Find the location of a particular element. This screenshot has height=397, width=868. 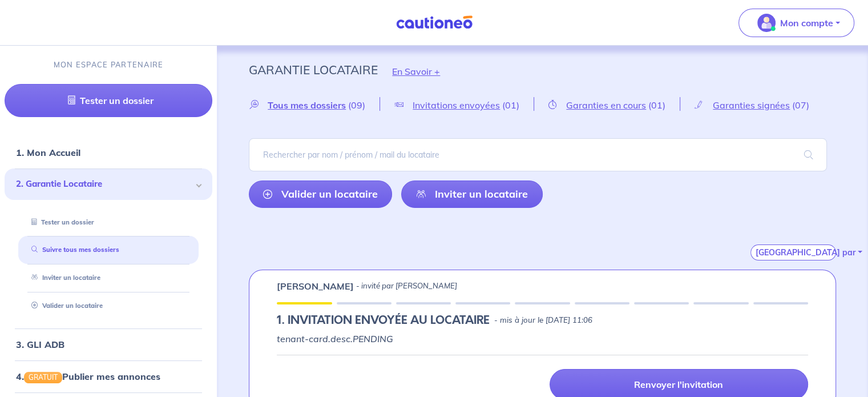

span: Garanties en cours is located at coordinates (606, 105).